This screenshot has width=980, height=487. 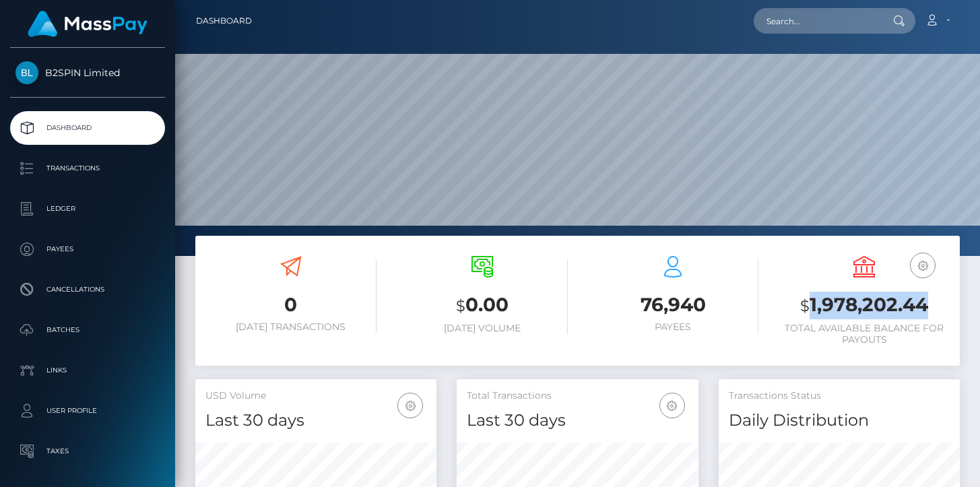 I want to click on p: Dashboard, so click(x=87, y=128).